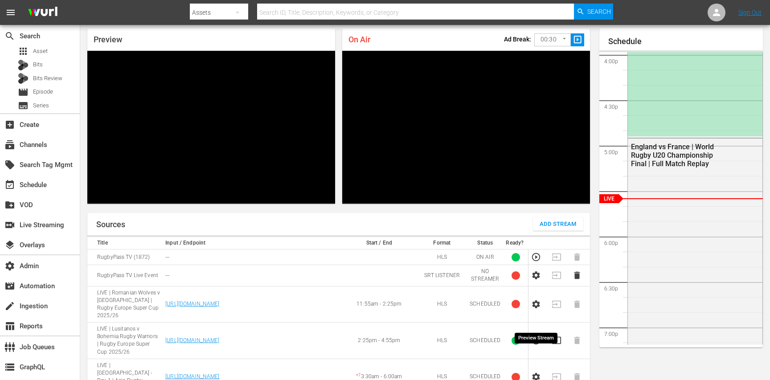  Describe the element at coordinates (441, 275) in the screenshot. I see `td: SRT LISTENER` at that location.